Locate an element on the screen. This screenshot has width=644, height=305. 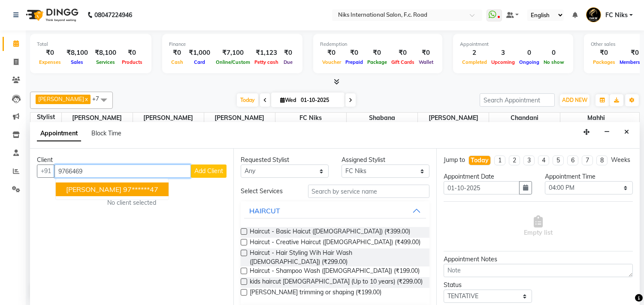
div: 2 is located at coordinates (475, 53).